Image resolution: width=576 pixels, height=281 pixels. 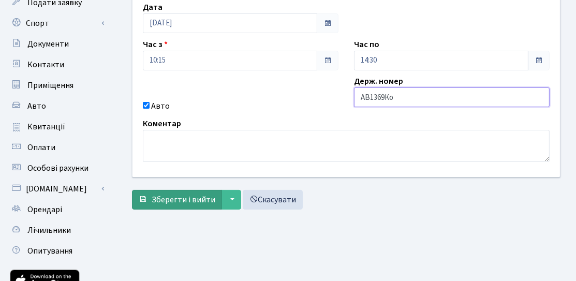 I want to click on a: Лічильники, so click(x=57, y=230).